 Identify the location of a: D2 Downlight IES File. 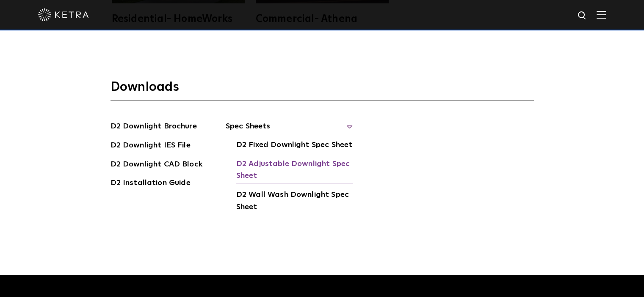
(150, 147).